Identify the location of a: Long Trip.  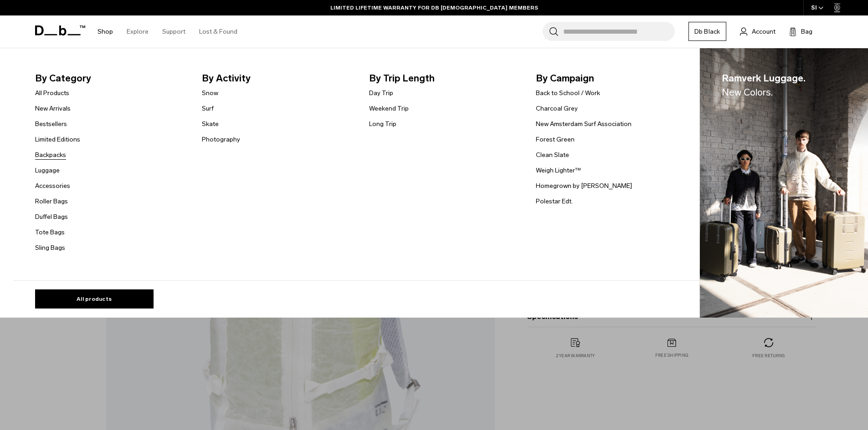
(383, 124).